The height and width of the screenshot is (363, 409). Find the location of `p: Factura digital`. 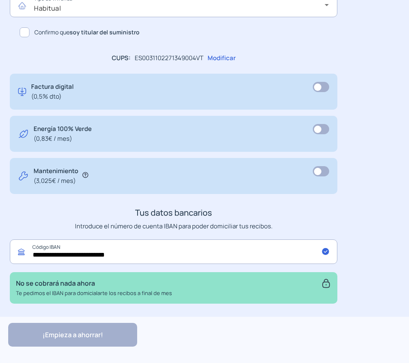

p: Factura digital is located at coordinates (52, 92).